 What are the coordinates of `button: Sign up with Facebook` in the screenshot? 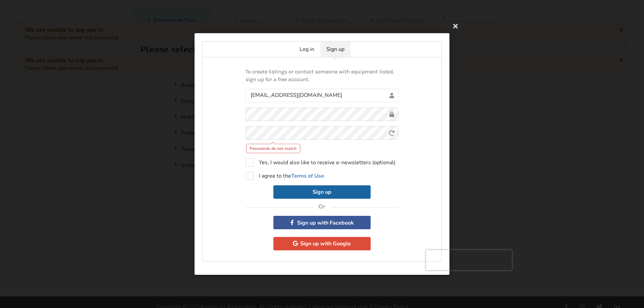 It's located at (322, 222).